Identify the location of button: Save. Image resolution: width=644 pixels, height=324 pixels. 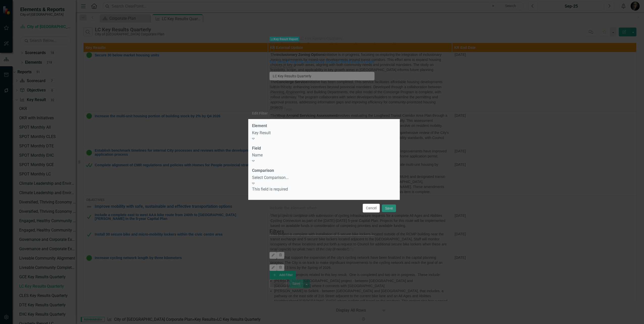
(389, 208).